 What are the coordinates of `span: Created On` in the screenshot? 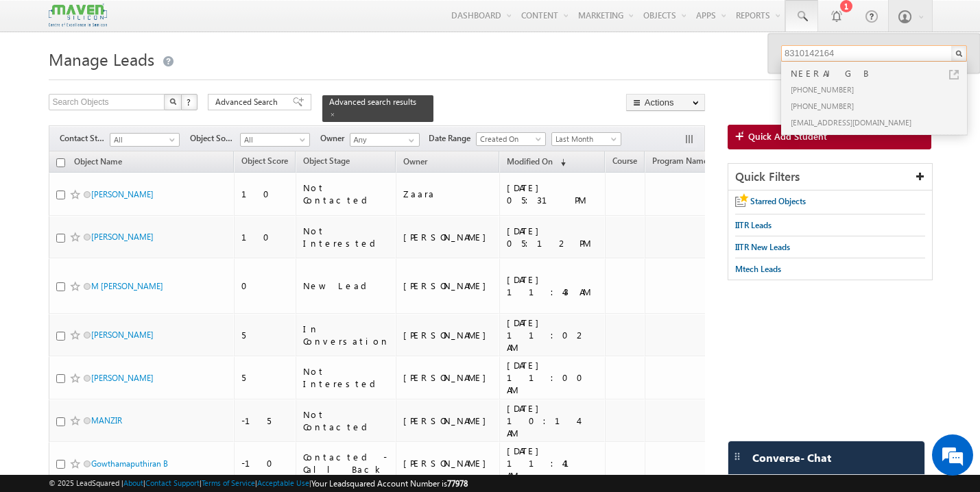 It's located at (509, 139).